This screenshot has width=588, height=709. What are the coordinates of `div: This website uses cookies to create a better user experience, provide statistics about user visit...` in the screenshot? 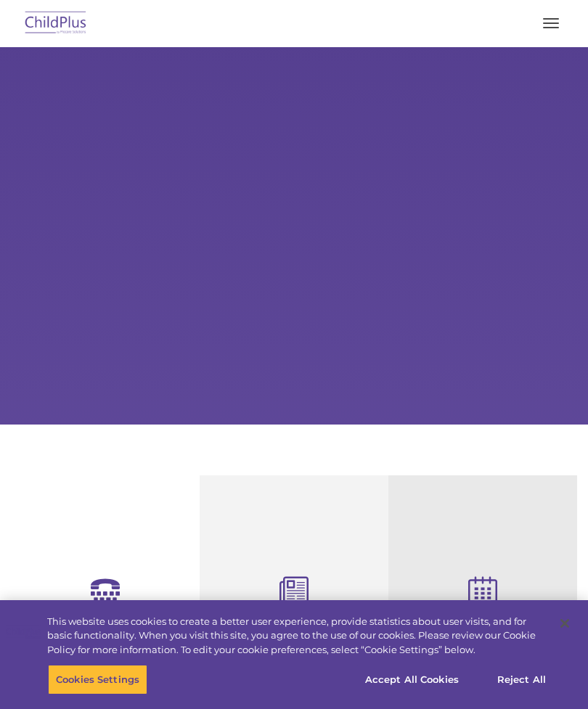 It's located at (297, 636).